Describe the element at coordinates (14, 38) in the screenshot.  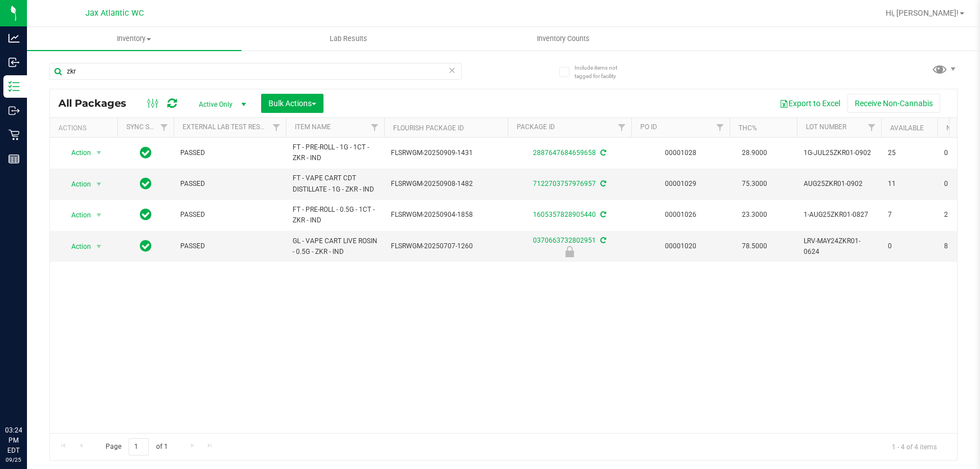
I see `inline-svg: Analytics` at that location.